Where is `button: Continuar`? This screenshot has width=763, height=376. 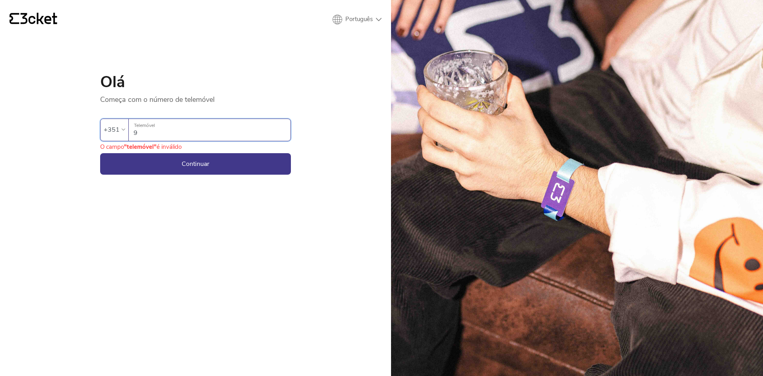 button: Continuar is located at coordinates (196, 164).